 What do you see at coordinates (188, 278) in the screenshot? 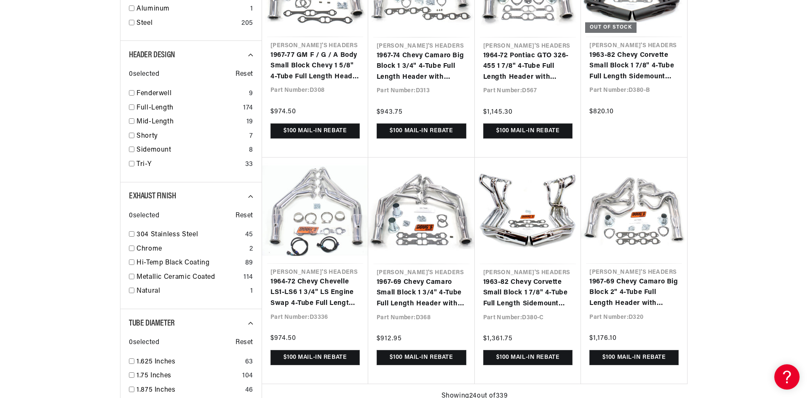
I see `a: Metallic Ceramic Coated` at bounding box center [188, 278].